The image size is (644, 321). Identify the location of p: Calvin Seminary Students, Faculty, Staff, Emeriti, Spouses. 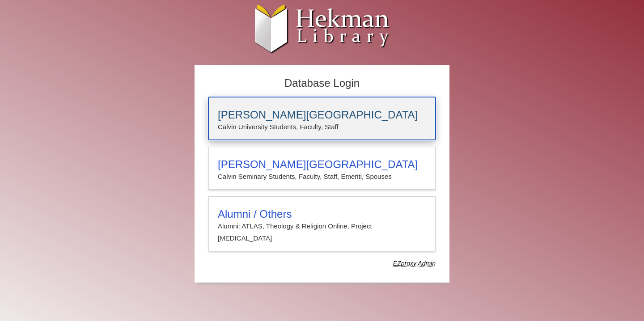
(322, 177).